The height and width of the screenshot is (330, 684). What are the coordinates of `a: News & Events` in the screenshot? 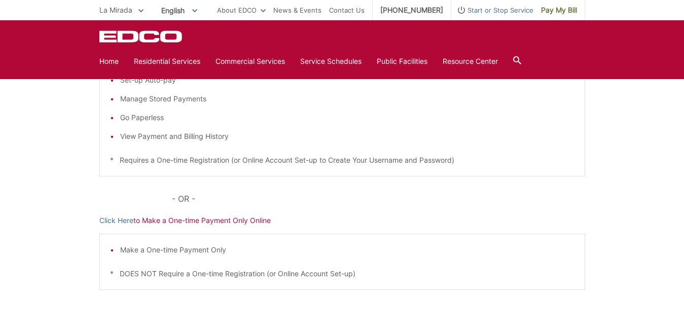 It's located at (297, 10).